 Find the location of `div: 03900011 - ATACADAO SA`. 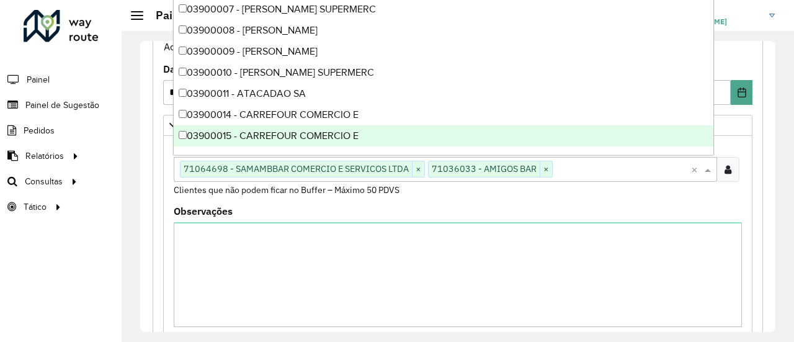

div: 03900011 - ATACADAO SA is located at coordinates (443, 94).